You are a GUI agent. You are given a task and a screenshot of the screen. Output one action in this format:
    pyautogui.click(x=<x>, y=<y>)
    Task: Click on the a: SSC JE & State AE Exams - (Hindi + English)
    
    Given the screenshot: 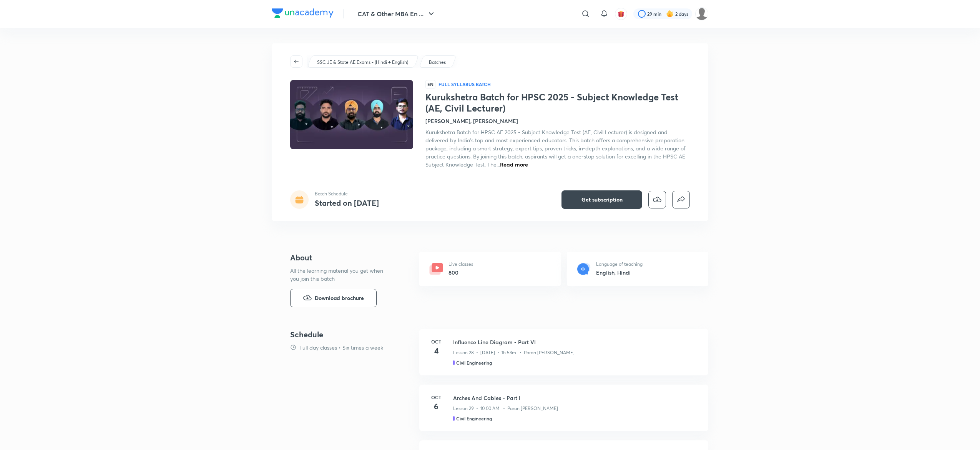 What is the action you would take?
    pyautogui.click(x=362, y=62)
    